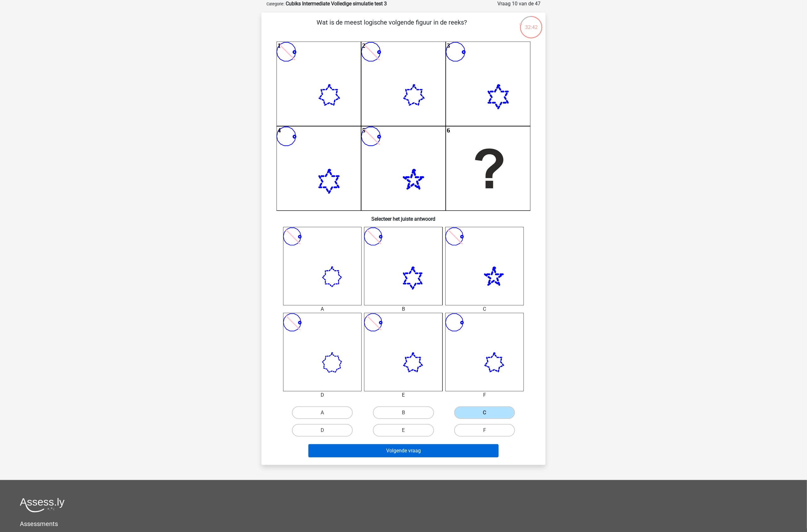  I want to click on h5: Assessments, so click(403, 524).